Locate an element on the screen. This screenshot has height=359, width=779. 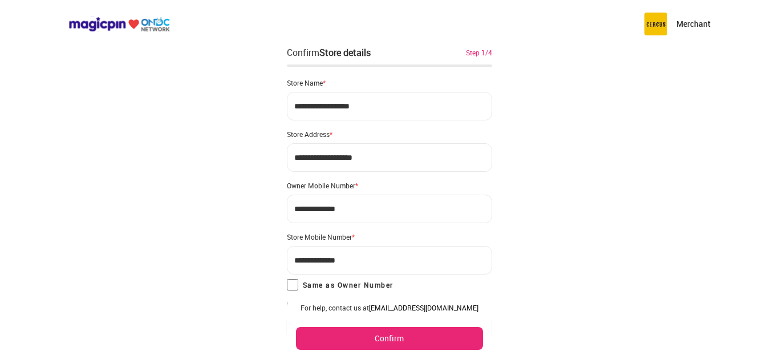
div: Store Mobile Number is located at coordinates (389, 237).